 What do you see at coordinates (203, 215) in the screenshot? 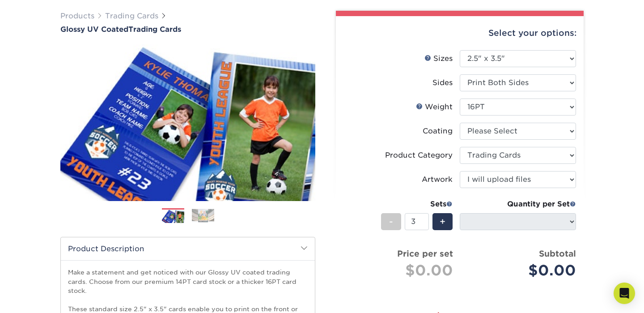
I see `img: Trading Cards 02` at bounding box center [203, 215].